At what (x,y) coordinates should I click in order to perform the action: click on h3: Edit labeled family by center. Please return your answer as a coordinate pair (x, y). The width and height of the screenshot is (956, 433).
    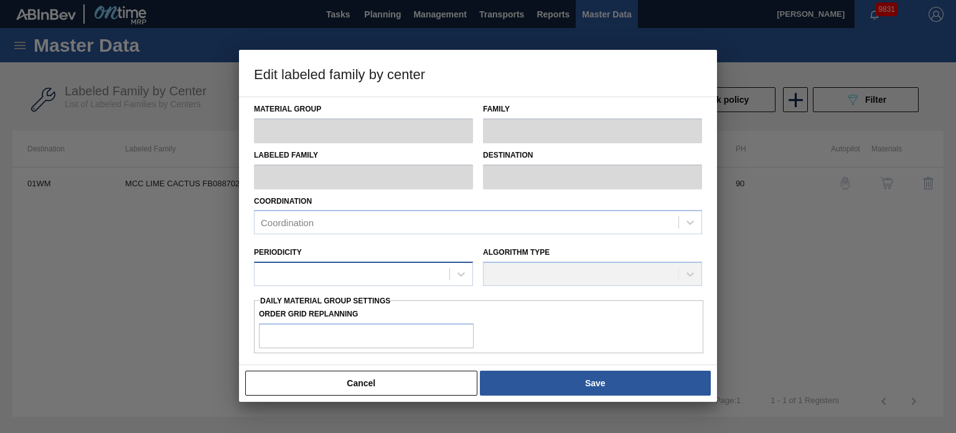
    Looking at the image, I should click on (478, 73).